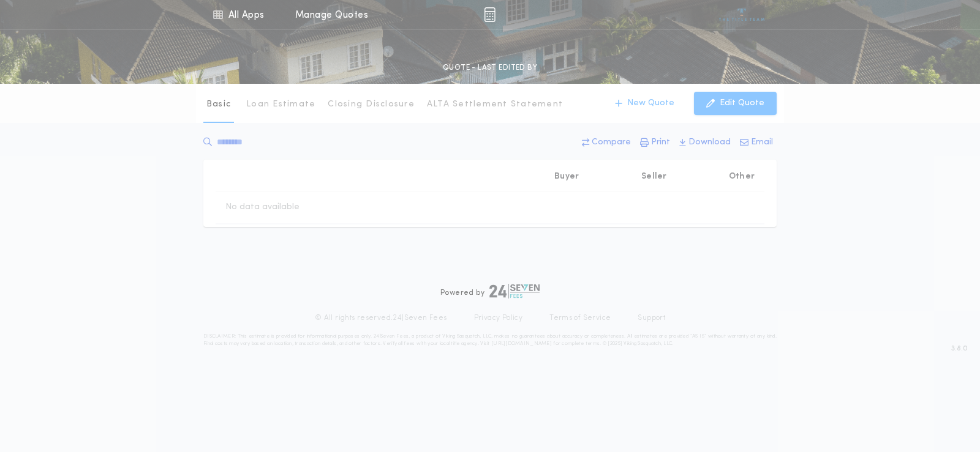  Describe the element at coordinates (567, 177) in the screenshot. I see `p: Buyer` at that location.